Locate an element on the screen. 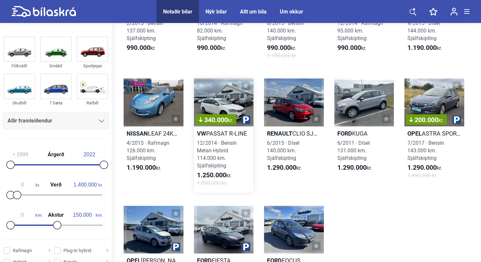 This screenshot has height=262, width=481. span: Akstur is located at coordinates (56, 215).